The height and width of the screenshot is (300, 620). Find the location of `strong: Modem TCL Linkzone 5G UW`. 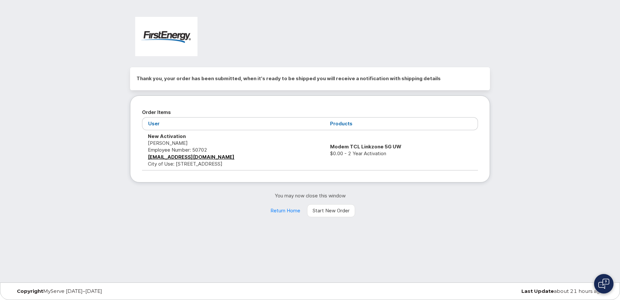

strong: Modem TCL Linkzone 5G UW is located at coordinates (366, 146).